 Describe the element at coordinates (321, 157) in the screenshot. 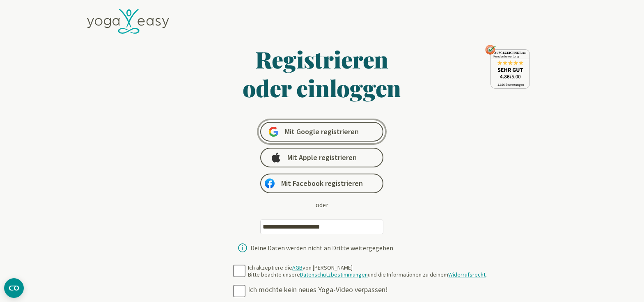

I see `span: Mit Apple registrieren` at that location.